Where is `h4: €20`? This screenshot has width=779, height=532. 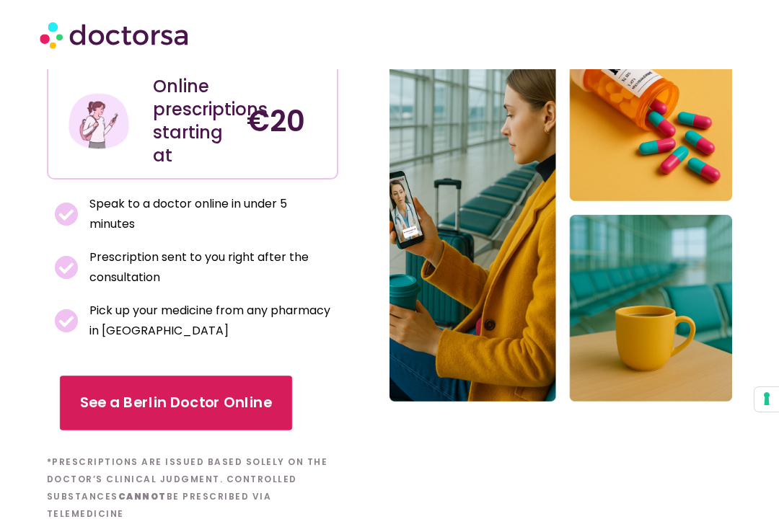 h4: €20 is located at coordinates (286, 121).